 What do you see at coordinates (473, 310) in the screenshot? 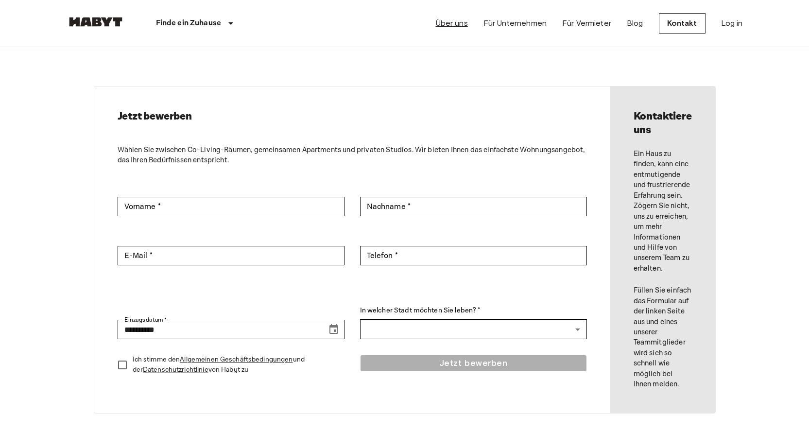
I see `label: In welcher Stadt möchten Sie leben? *` at bounding box center [473, 310].